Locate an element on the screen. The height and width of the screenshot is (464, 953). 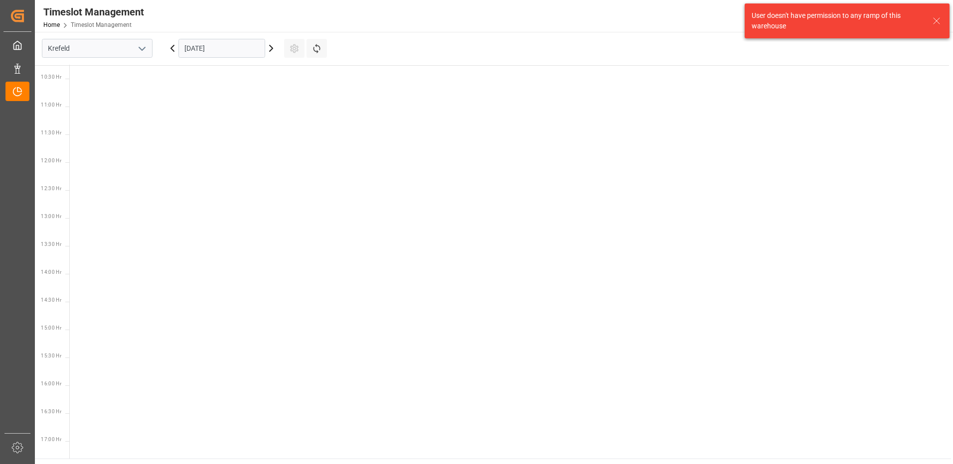
span: 17:00 Hr is located at coordinates (51, 440).